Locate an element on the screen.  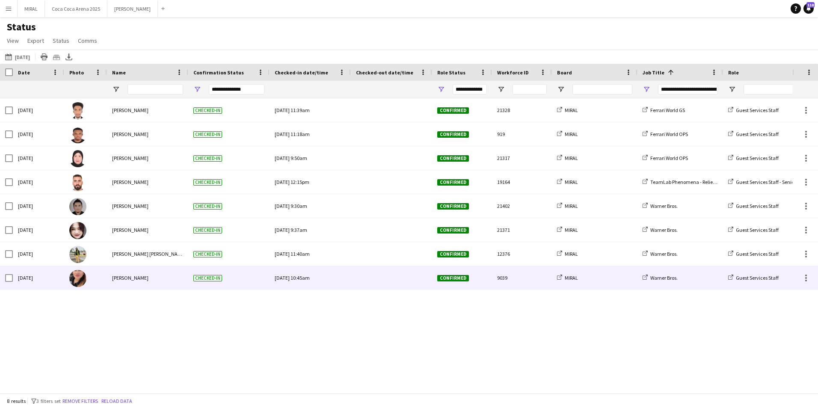
img: Mohaned Abdelwahab is located at coordinates (78, 135).